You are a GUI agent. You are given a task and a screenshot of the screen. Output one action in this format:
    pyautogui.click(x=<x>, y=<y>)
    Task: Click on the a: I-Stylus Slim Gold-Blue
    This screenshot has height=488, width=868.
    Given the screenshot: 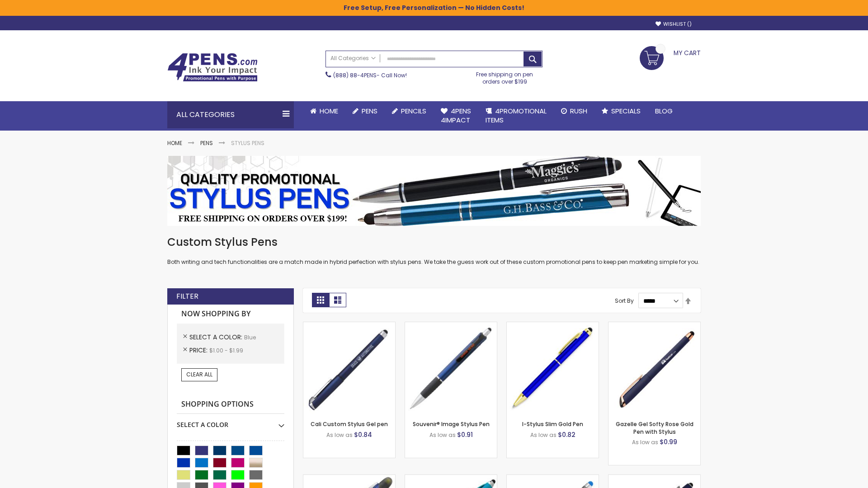 What is the action you would take?
    pyautogui.click(x=552, y=326)
    